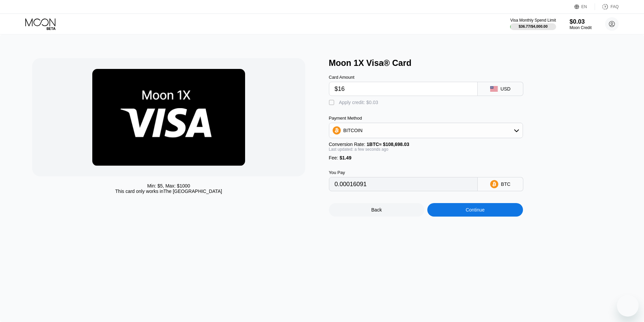  I want to click on div: $0.03, so click(581, 21).